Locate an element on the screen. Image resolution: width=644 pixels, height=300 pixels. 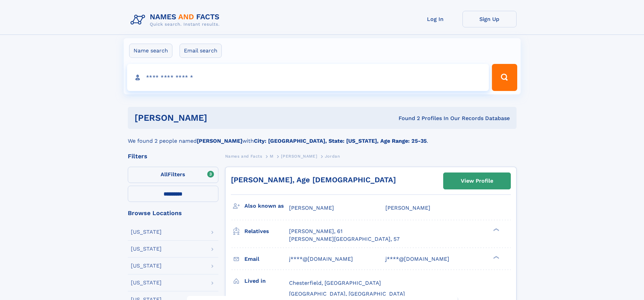
img: Logo Names and Facts is located at coordinates (177, 20).